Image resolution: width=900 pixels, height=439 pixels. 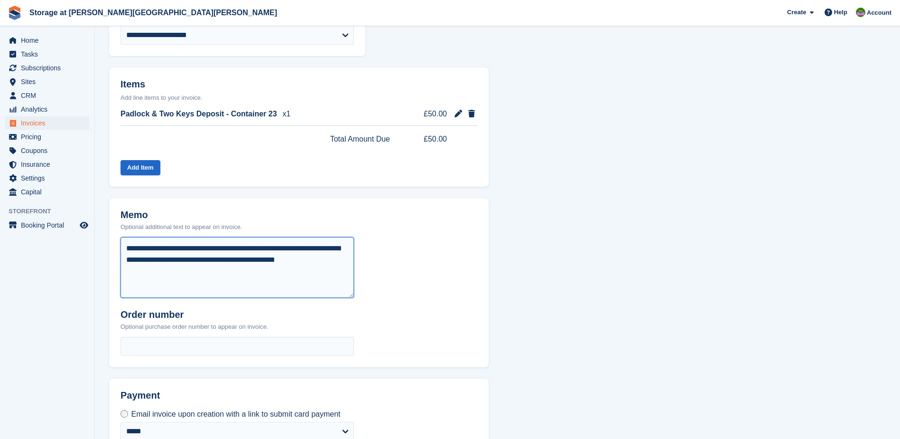 What do you see at coordinates (861, 12) in the screenshot?
I see `img: Mark Spendlove` at bounding box center [861, 12].